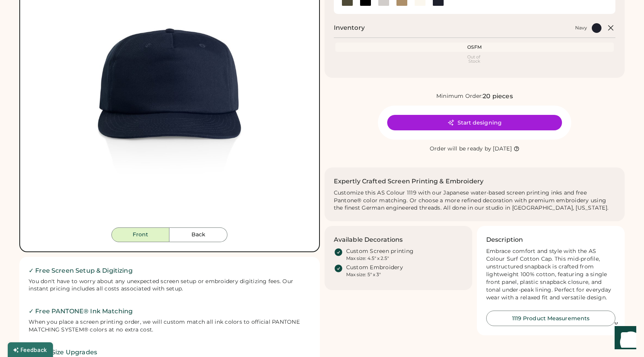 The image size is (644, 357). I want to click on h3: Available Decorations, so click(369, 240).